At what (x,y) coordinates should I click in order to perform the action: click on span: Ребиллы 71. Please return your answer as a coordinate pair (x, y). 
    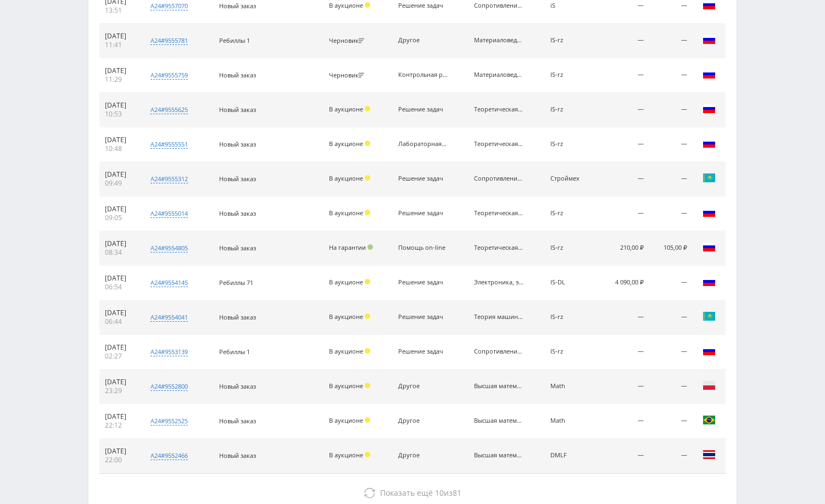
    Looking at the image, I should click on (236, 282).